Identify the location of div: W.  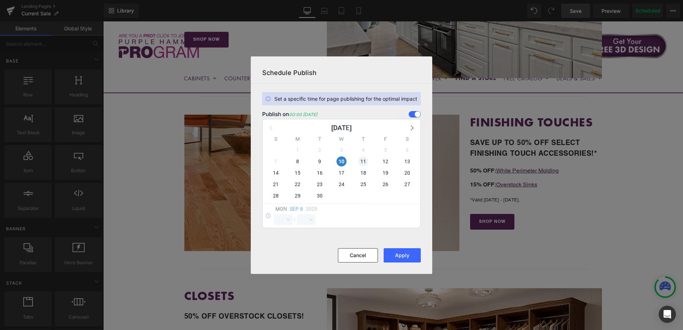
(341, 140).